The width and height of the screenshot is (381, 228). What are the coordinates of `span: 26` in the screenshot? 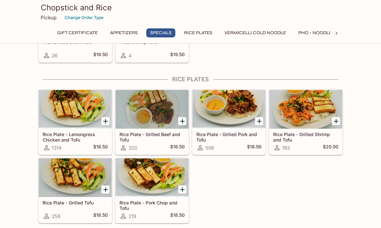 It's located at (55, 56).